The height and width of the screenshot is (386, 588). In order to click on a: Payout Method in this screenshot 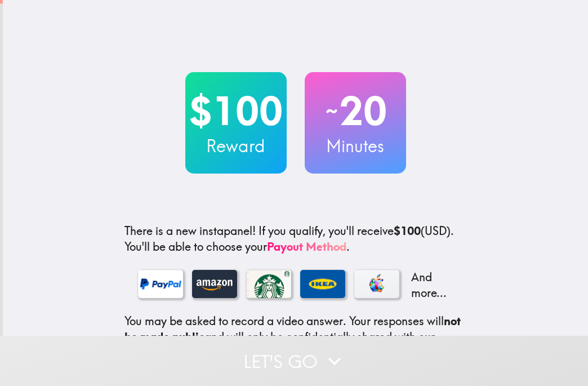, I will do `click(306, 246)`.